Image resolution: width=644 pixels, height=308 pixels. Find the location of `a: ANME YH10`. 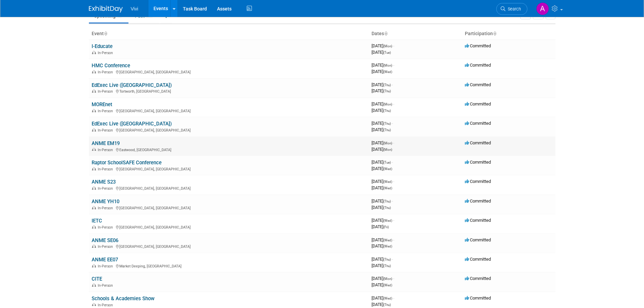

a: ANME YH10 is located at coordinates (106, 202).